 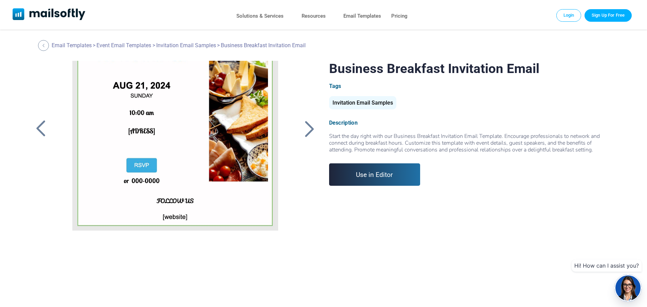 I want to click on a: Pricing, so click(x=399, y=16).